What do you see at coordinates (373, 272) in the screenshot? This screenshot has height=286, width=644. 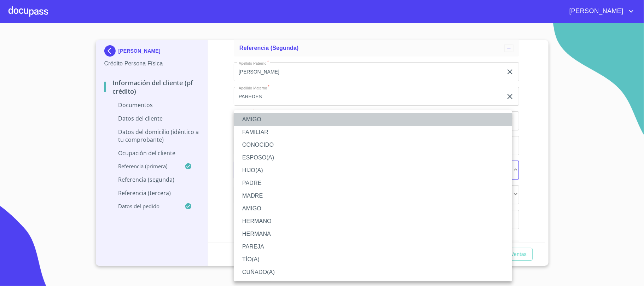 I see `li: CUÑADO(A)` at bounding box center [373, 272].